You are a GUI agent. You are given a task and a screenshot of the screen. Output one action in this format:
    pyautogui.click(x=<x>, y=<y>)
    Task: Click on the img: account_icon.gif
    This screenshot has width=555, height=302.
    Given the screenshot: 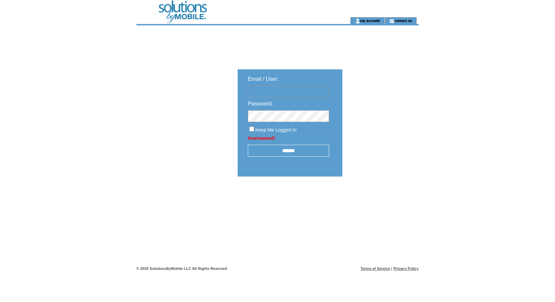 What is the action you would take?
    pyautogui.click(x=358, y=21)
    